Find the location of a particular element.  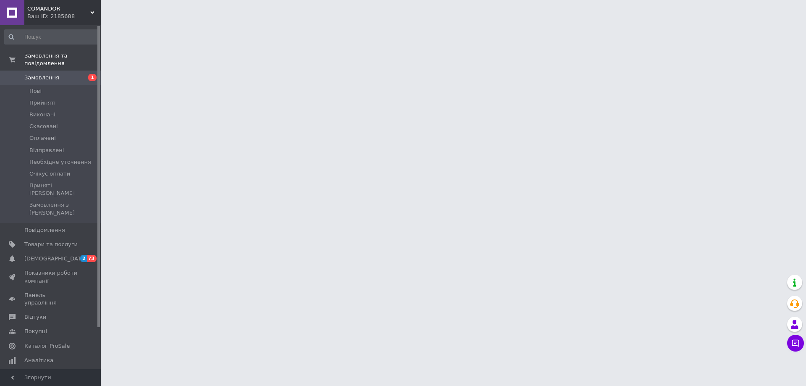

span: Каталог ProSale is located at coordinates (47, 346).